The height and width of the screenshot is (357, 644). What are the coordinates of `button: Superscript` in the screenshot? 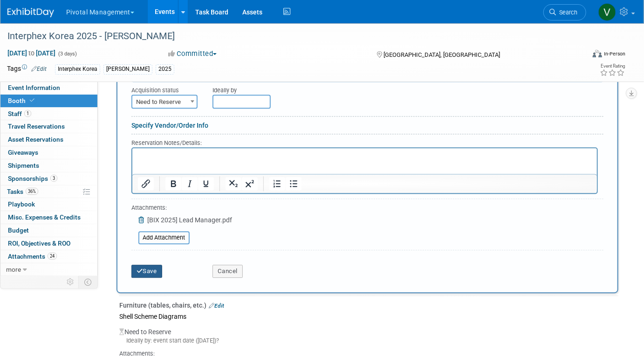 It's located at (250, 183).